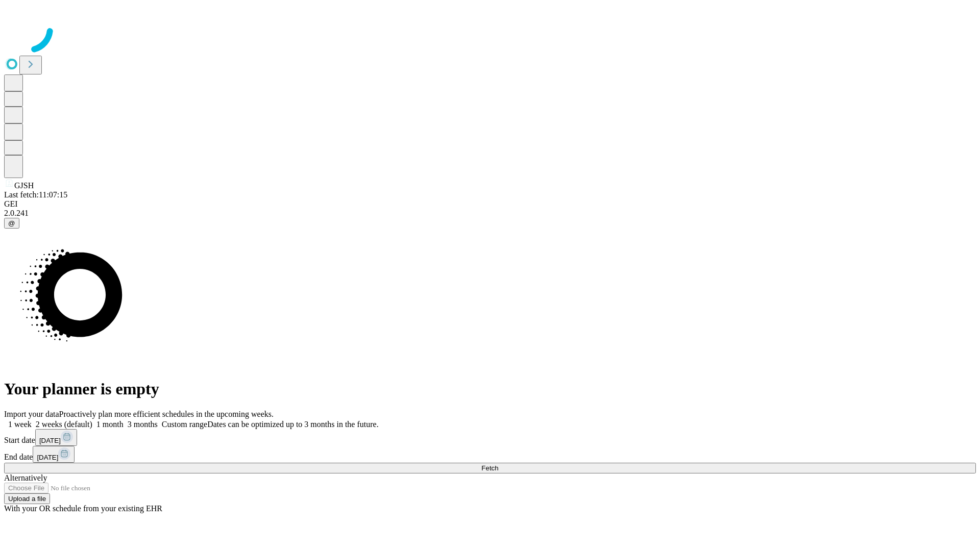  I want to click on span: 1 month, so click(110, 424).